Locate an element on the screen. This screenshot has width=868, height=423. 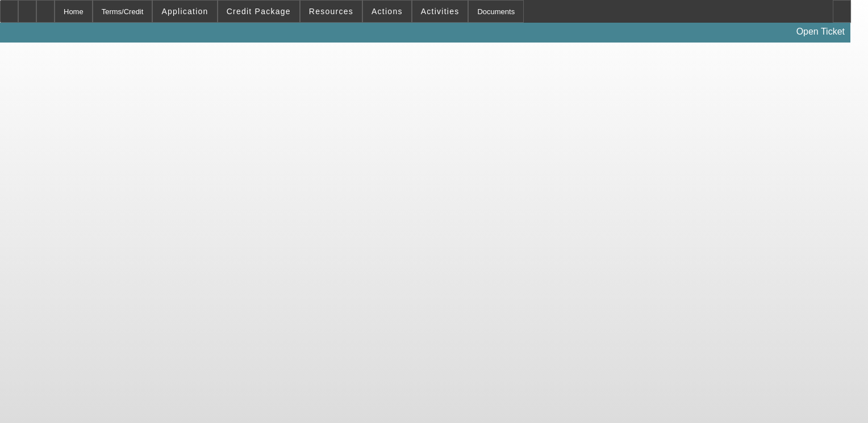
span: Resources is located at coordinates (331, 12).